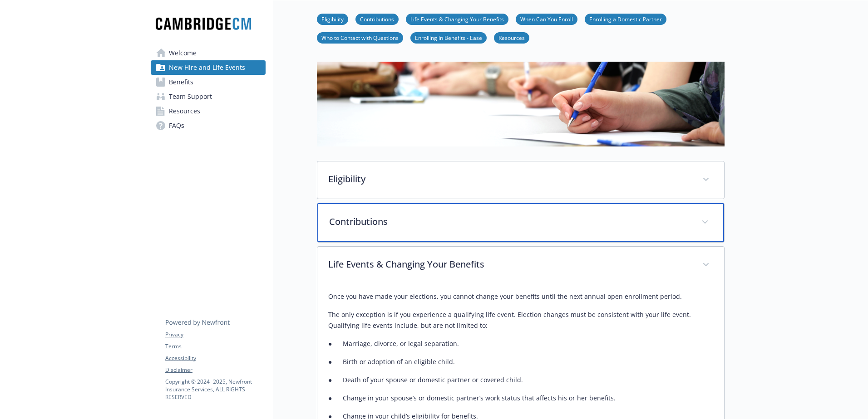 The width and height of the screenshot is (868, 419). Describe the element at coordinates (520, 380) in the screenshot. I see `p: ● Death of your spouse or domestic partner or covered child.` at that location.